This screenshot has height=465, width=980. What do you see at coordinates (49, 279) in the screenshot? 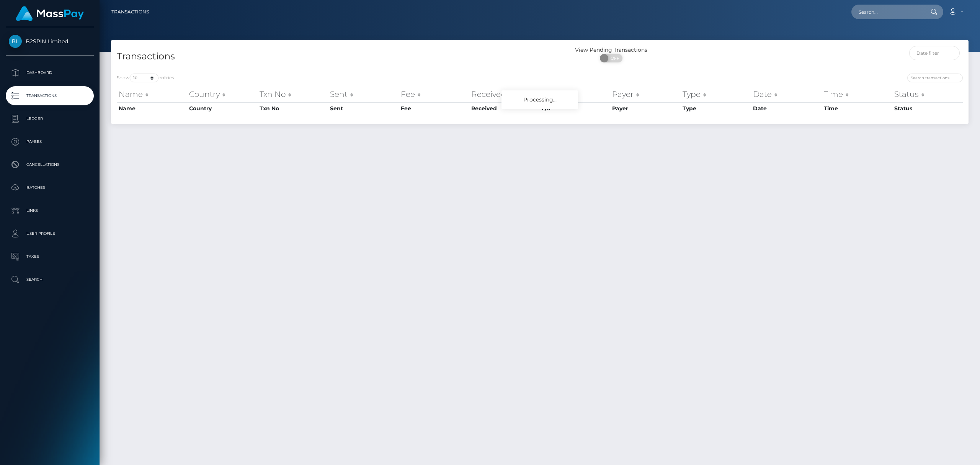
I see `p: Search` at bounding box center [49, 279].